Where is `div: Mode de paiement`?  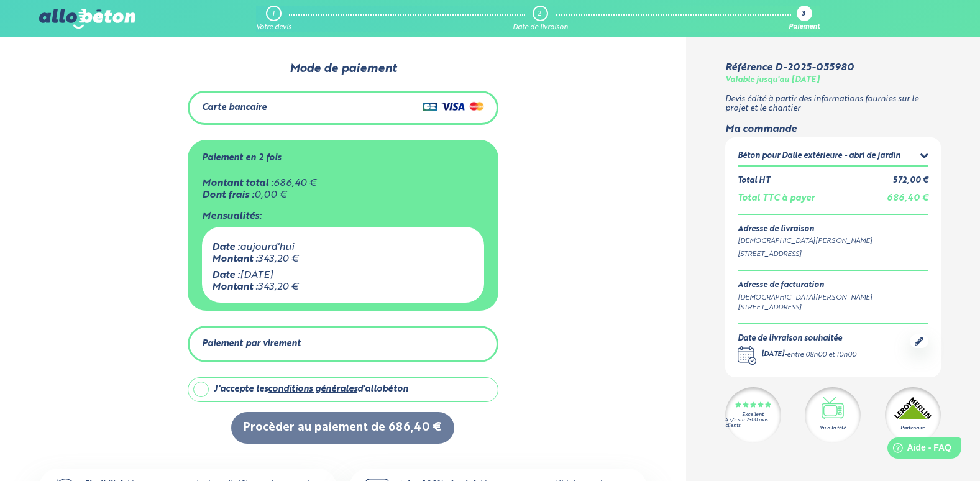
div: Mode de paiement is located at coordinates (343, 69).